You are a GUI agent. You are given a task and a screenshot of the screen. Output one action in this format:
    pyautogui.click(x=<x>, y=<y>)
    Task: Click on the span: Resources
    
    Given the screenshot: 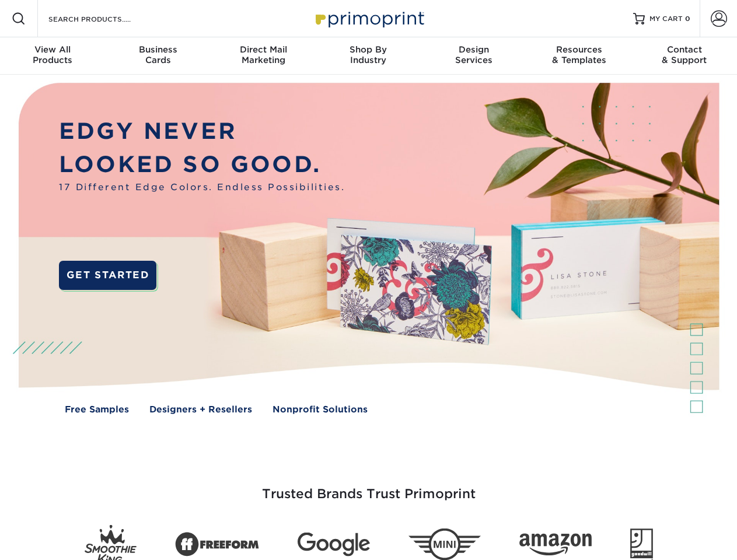 What is the action you would take?
    pyautogui.click(x=579, y=49)
    